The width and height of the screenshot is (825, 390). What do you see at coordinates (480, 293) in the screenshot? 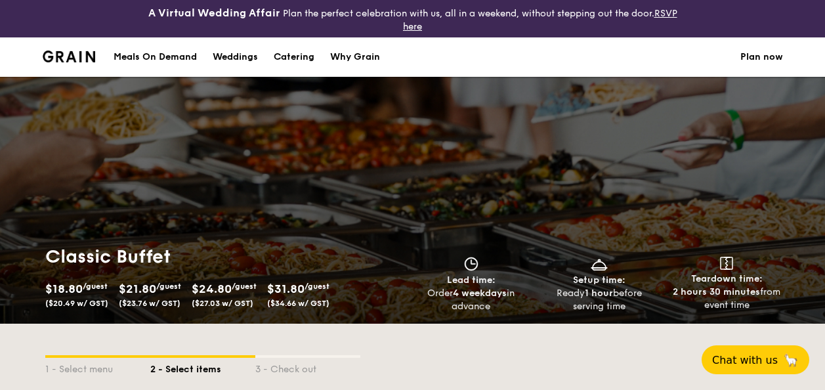
I see `strong: 4 weekdays` at bounding box center [480, 293].